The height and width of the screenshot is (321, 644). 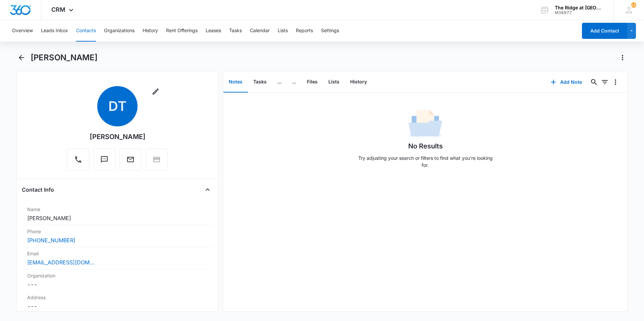 I want to click on button: Back, so click(x=21, y=58).